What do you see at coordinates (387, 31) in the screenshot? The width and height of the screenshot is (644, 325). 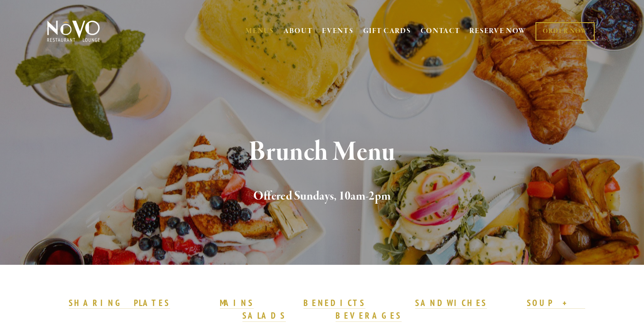 I see `a: GIFT CARDS` at bounding box center [387, 31].